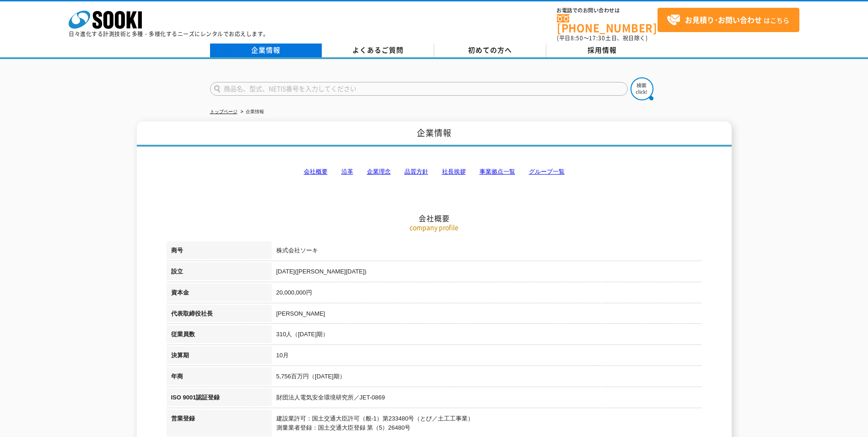 The width and height of the screenshot is (868, 437). What do you see at coordinates (219, 293) in the screenshot?
I see `th: 資本金` at bounding box center [219, 293].